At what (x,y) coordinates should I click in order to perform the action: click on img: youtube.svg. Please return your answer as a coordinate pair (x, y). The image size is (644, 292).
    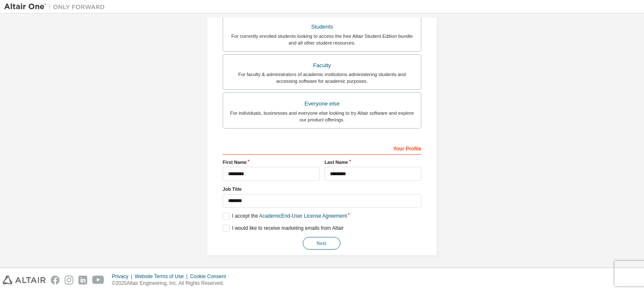
    Looking at the image, I should click on (98, 280).